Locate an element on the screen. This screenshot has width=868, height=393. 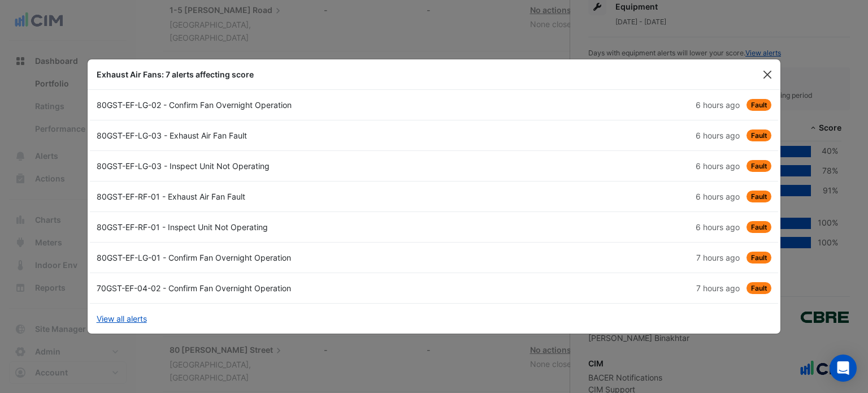
button: Close is located at coordinates (768, 75).